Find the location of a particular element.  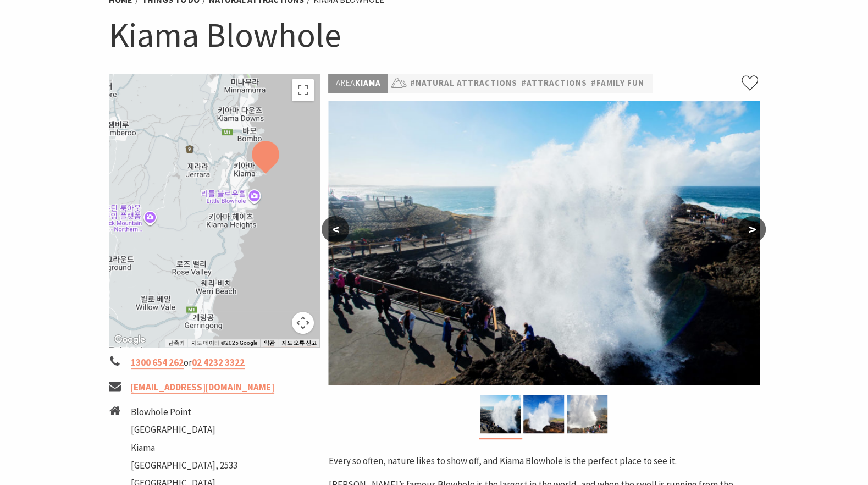

li: Kiama is located at coordinates (184, 448).